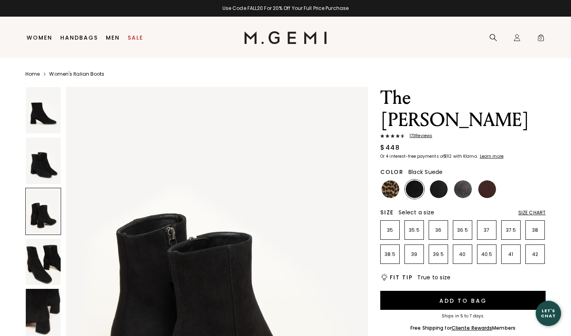 The height and width of the screenshot is (336, 571). Describe the element at coordinates (463, 189) in the screenshot. I see `img: Dark Gunmetal Nappa` at that location.